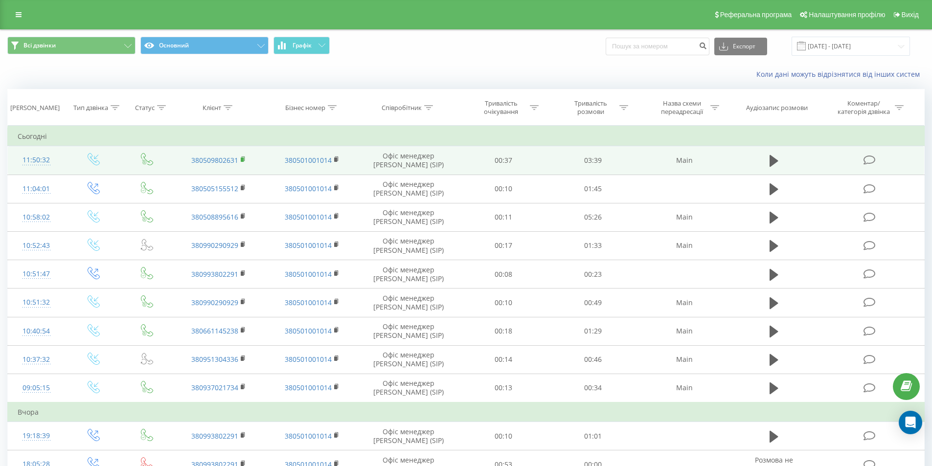 The height and width of the screenshot is (466, 932). I want to click on div: Аудіозапис розмови, so click(777, 108).